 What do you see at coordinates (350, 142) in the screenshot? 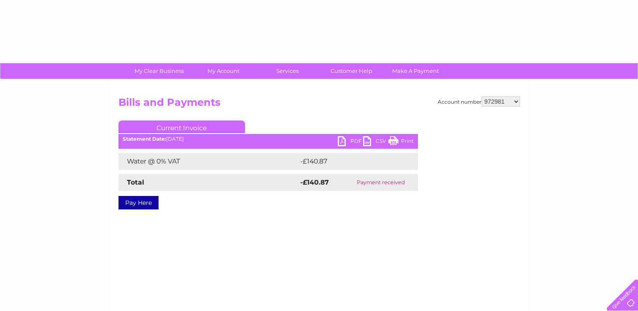
I see `a: PDF` at bounding box center [350, 142].